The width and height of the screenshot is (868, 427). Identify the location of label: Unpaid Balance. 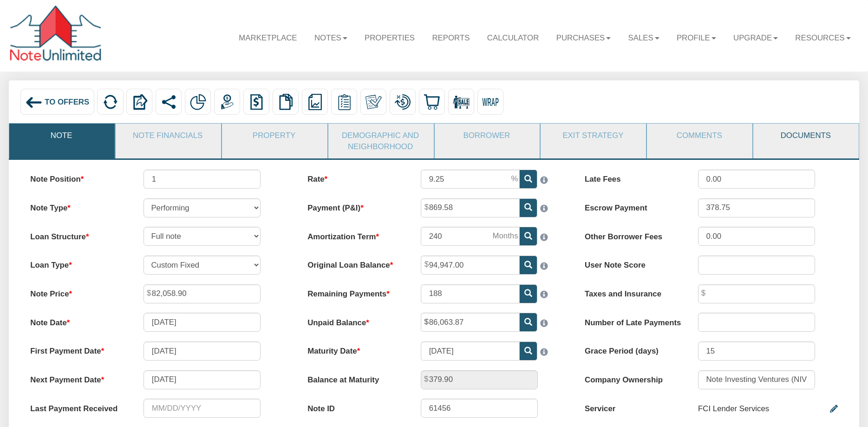
(355, 320).